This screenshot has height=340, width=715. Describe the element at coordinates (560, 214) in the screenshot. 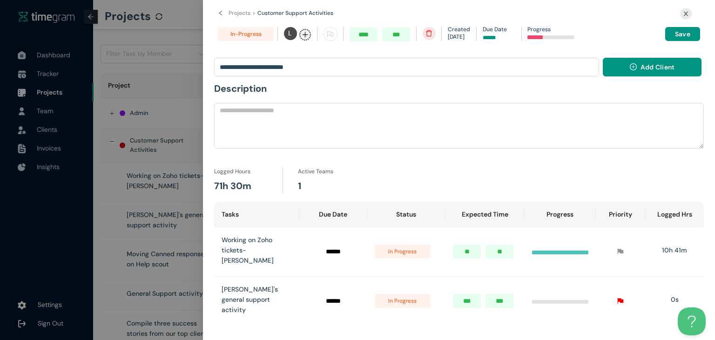

I see `th: Progress` at that location.